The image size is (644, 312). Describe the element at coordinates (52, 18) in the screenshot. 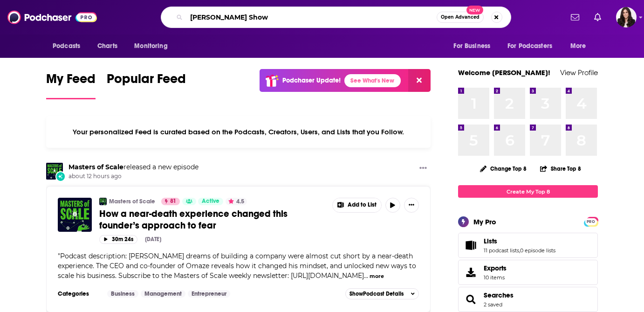

I see `a: Podchaser - Follow, Share and Rate Podcasts` at that location.